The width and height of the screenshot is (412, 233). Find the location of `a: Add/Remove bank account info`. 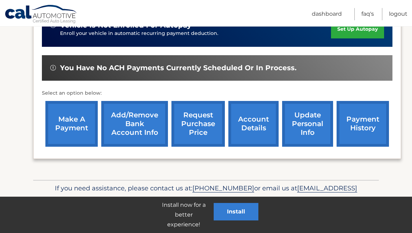

a: Add/Remove bank account info is located at coordinates (134, 124).